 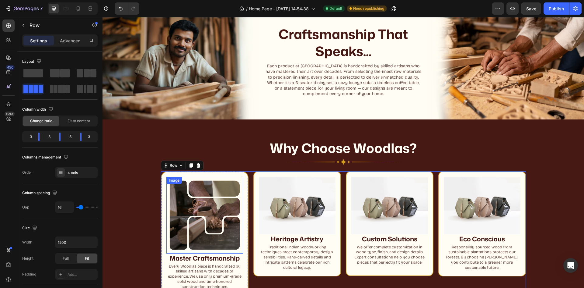 What do you see at coordinates (102, 241) in the screenshot?
I see `h2: Master Craftsmanship` at bounding box center [102, 241].